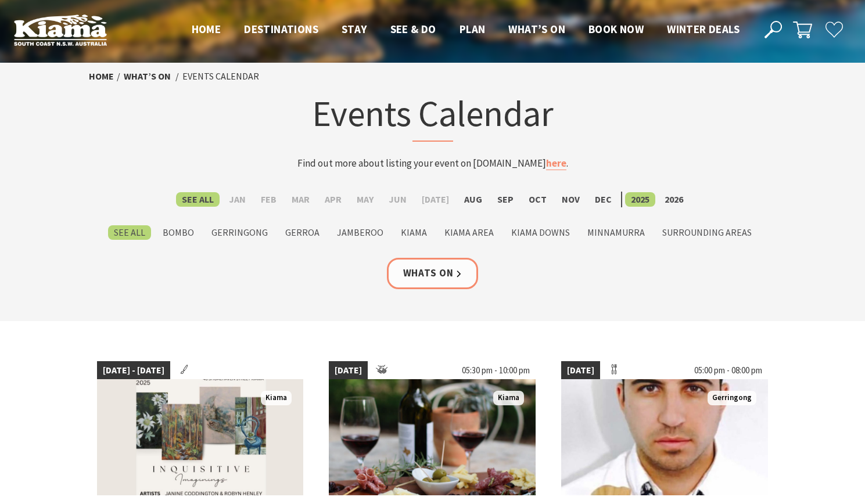 The image size is (865, 504). Describe the element at coordinates (432, 115) in the screenshot. I see `h1: Events Calendar` at that location.